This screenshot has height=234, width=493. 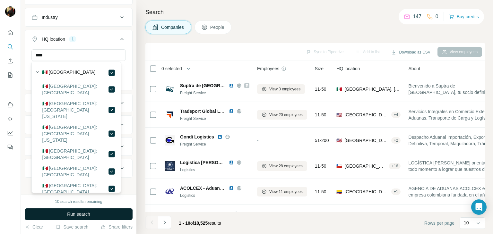 I want to click on button: Industry, so click(x=79, y=17).